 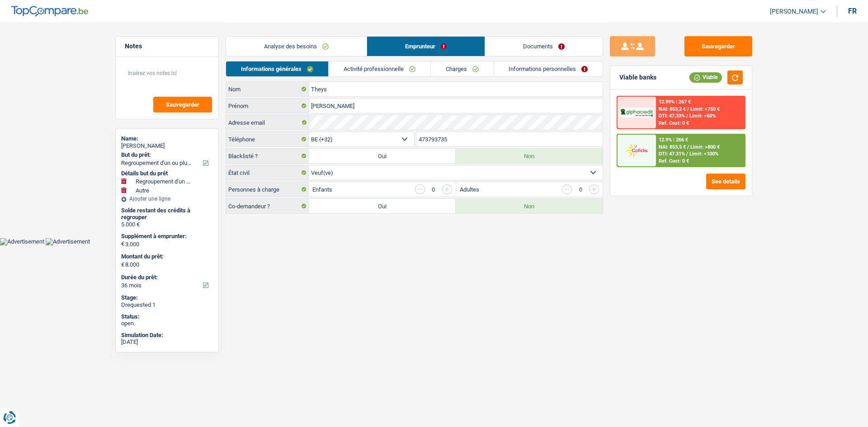 I want to click on div: Drequested 1, so click(x=167, y=305).